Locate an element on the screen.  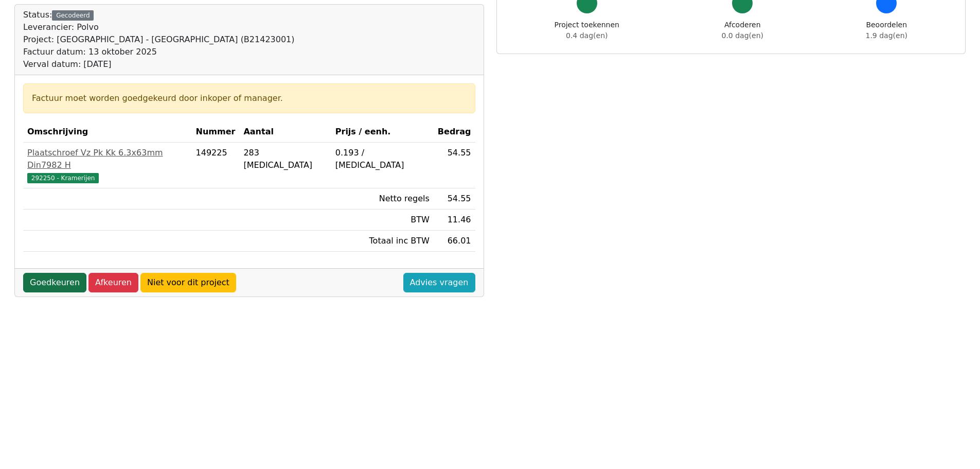
div: Leverancier: Polvo is located at coordinates (159, 27).